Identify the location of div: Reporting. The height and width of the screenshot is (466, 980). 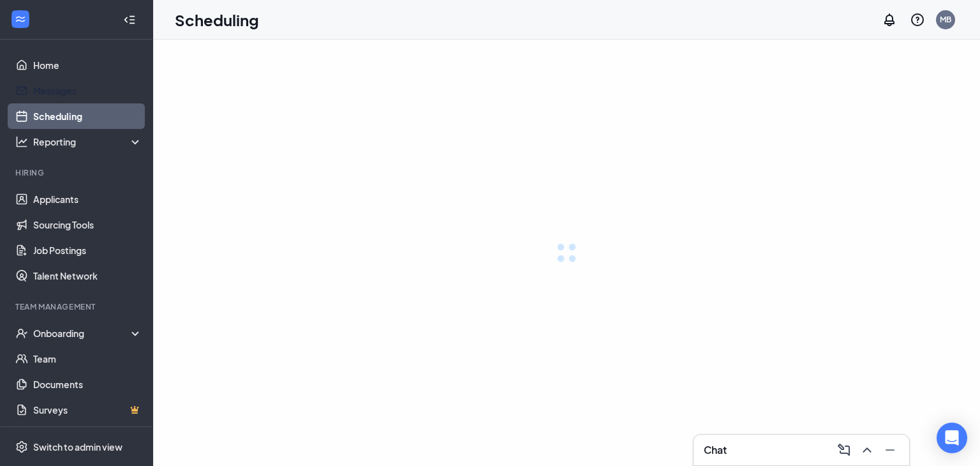
(88, 142).